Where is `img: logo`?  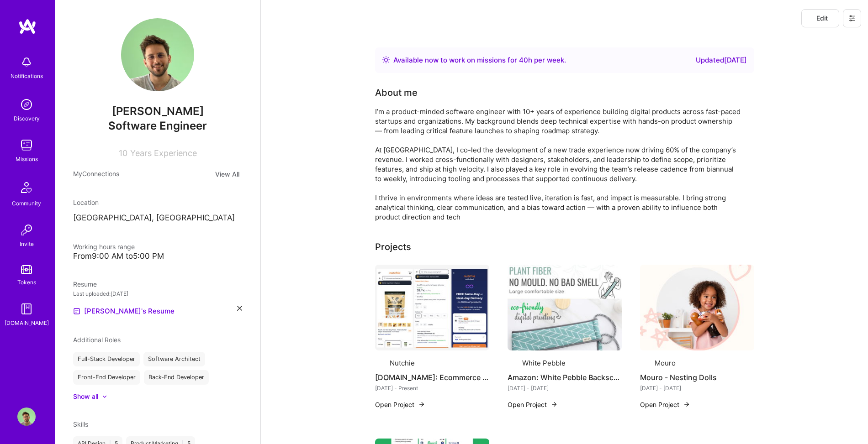 img: logo is located at coordinates (27, 27).